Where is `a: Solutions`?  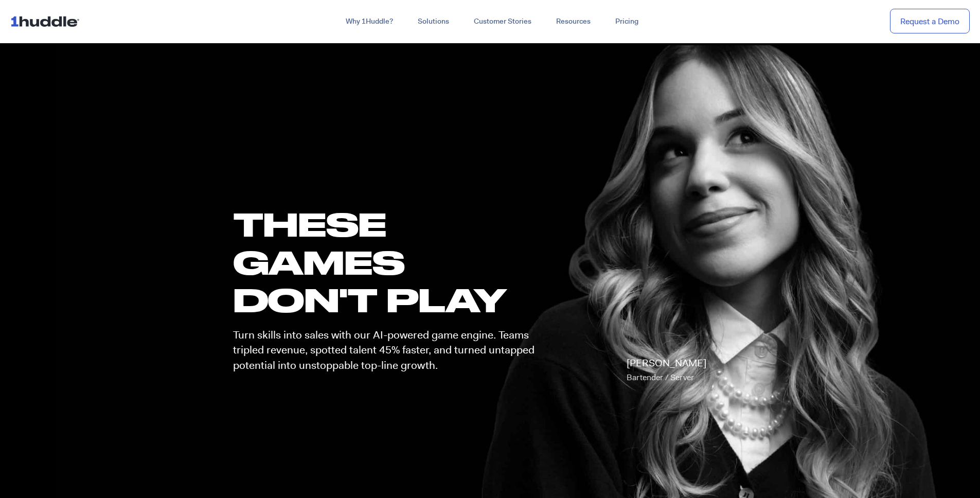
a: Solutions is located at coordinates (433, 22).